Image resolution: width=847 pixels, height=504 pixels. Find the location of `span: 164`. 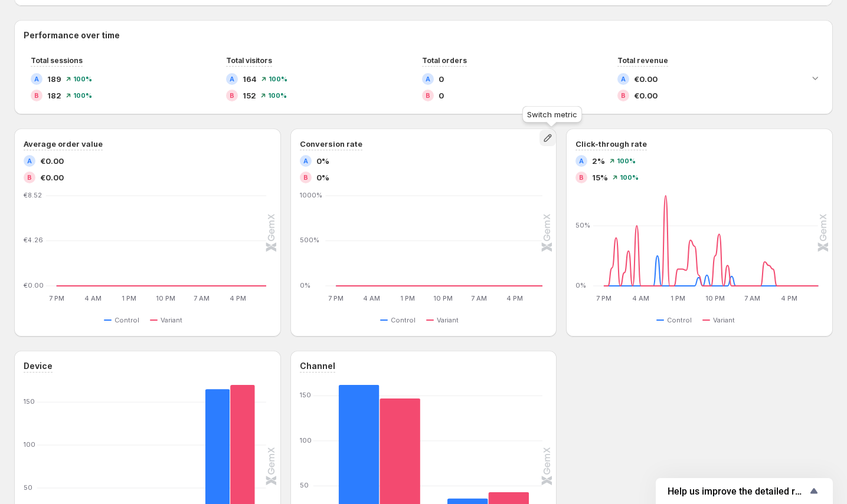

span: 164 is located at coordinates (249, 79).